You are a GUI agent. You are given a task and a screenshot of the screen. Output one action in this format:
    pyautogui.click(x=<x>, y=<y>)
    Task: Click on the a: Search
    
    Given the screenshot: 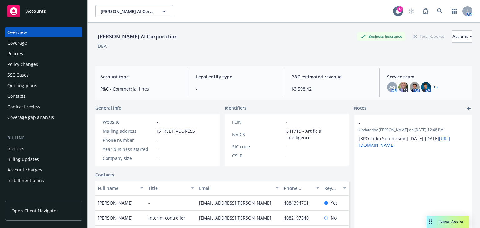 What is the action you would take?
    pyautogui.click(x=440, y=11)
    